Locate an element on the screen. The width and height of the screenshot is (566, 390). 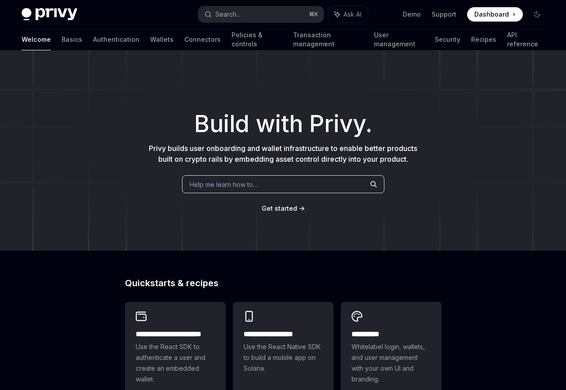
span: ⌘ K is located at coordinates (314, 14).